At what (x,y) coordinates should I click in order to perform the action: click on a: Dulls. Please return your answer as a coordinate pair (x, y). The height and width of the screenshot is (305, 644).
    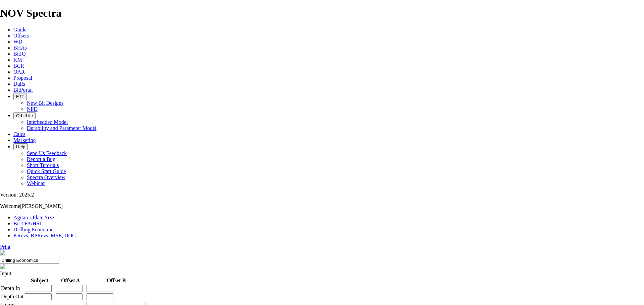
    Looking at the image, I should click on (19, 84).